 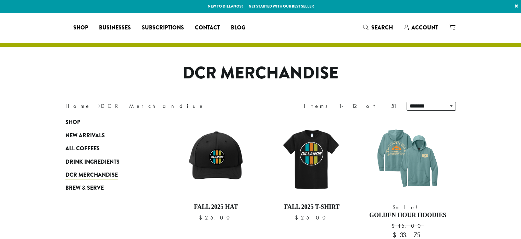 What do you see at coordinates (158, 106) in the screenshot?
I see `nav: Breadcrumb` at bounding box center [158, 106].